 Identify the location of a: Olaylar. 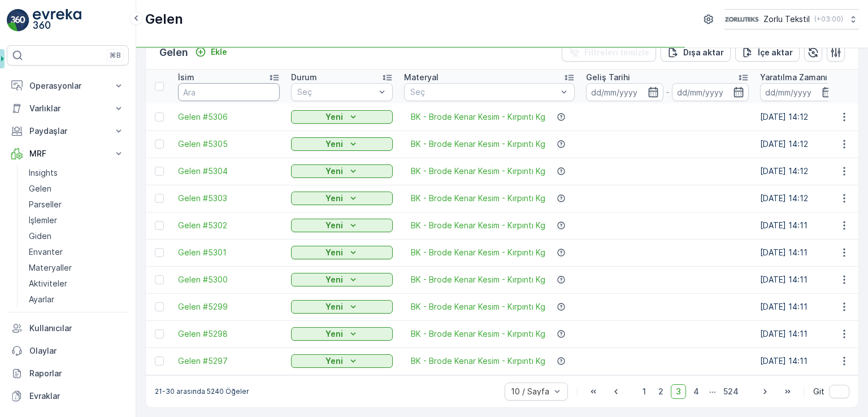
(68, 351).